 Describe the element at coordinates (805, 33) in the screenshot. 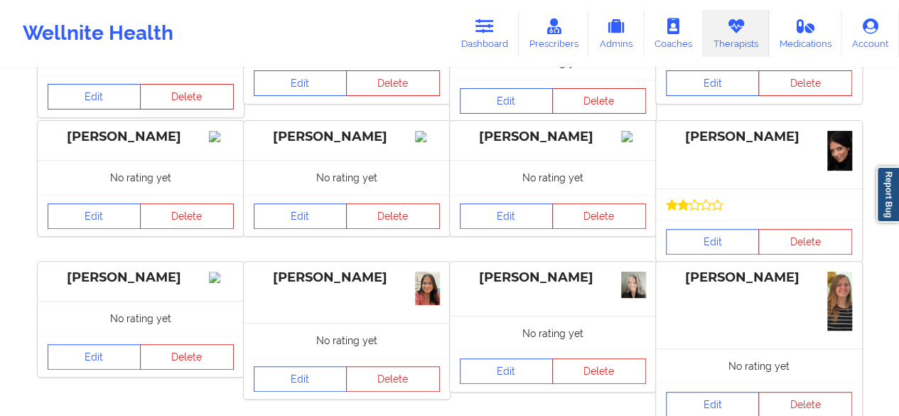

I see `a: Medications` at that location.